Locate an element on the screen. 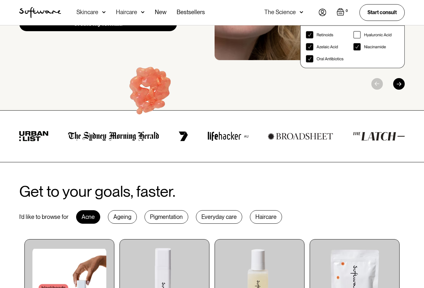  div: Everyday care is located at coordinates (219, 217).